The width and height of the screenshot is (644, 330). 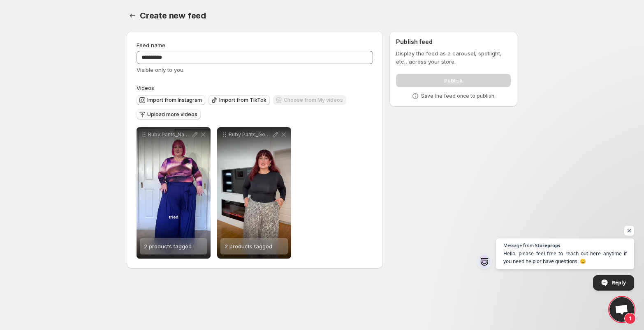 I want to click on span: Import from TikTok, so click(x=243, y=100).